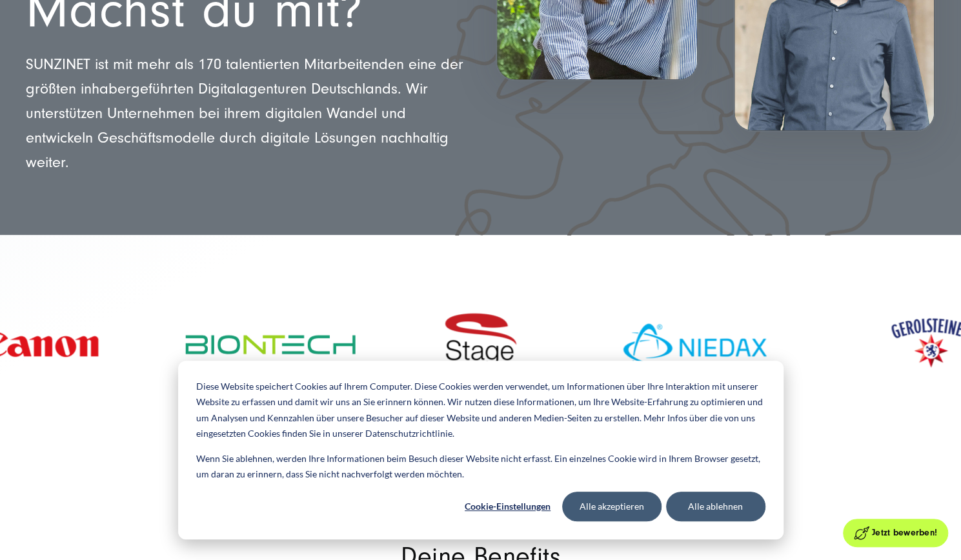 This screenshot has width=961, height=560. I want to click on button: Alle akzeptieren, so click(612, 507).